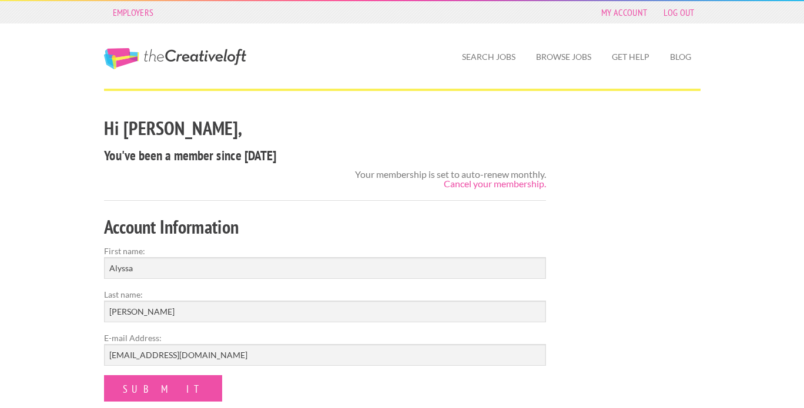  I want to click on a: Browse Jobs, so click(563, 57).